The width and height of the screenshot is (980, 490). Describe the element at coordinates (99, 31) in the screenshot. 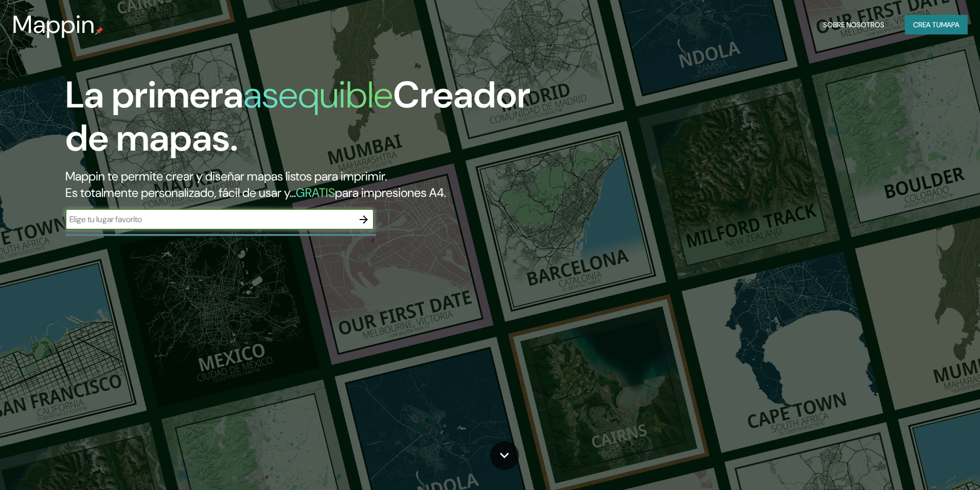

I see `img: pin de mapeo` at that location.